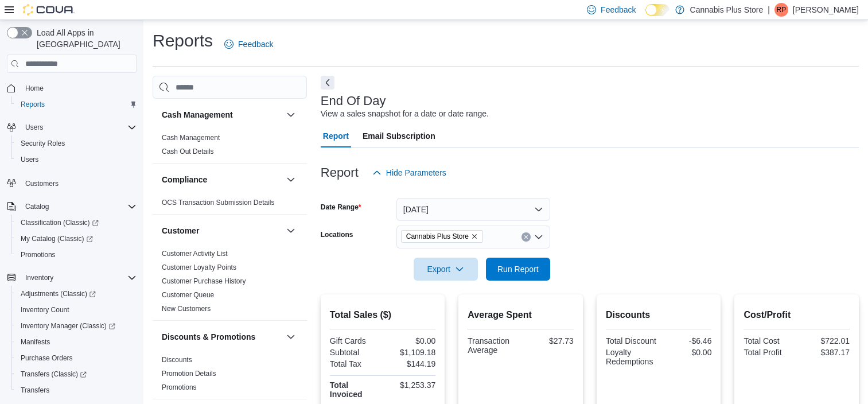 The height and width of the screenshot is (404, 868). I want to click on a: Transfers, so click(35, 390).